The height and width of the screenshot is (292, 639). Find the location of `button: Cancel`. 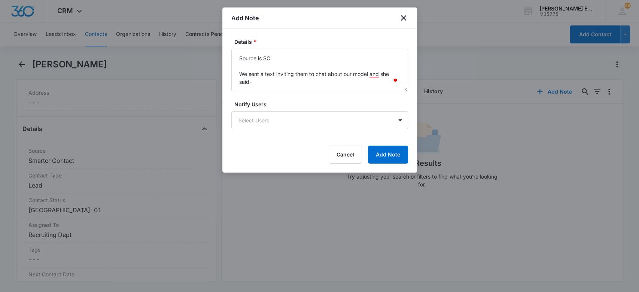

button: Cancel is located at coordinates (345, 155).